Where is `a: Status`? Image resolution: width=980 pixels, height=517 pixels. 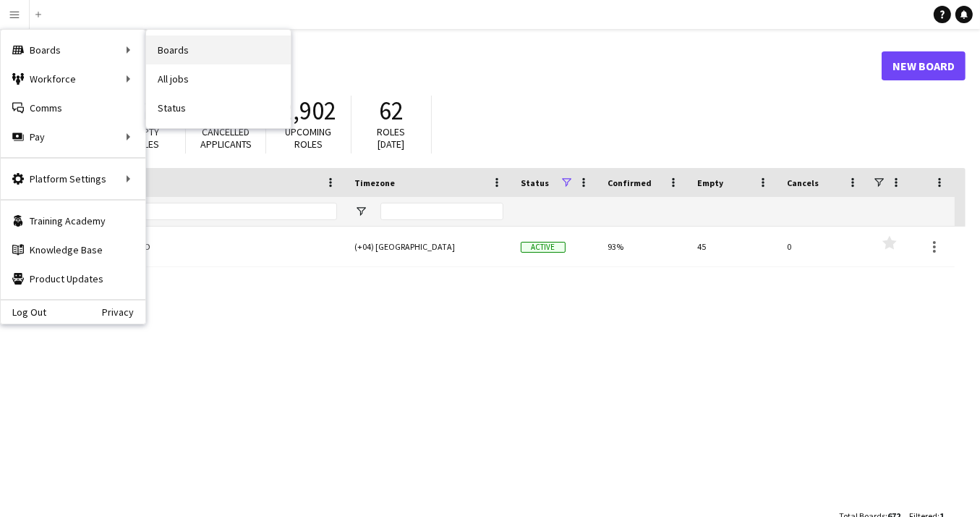
a: Status is located at coordinates (219, 108).